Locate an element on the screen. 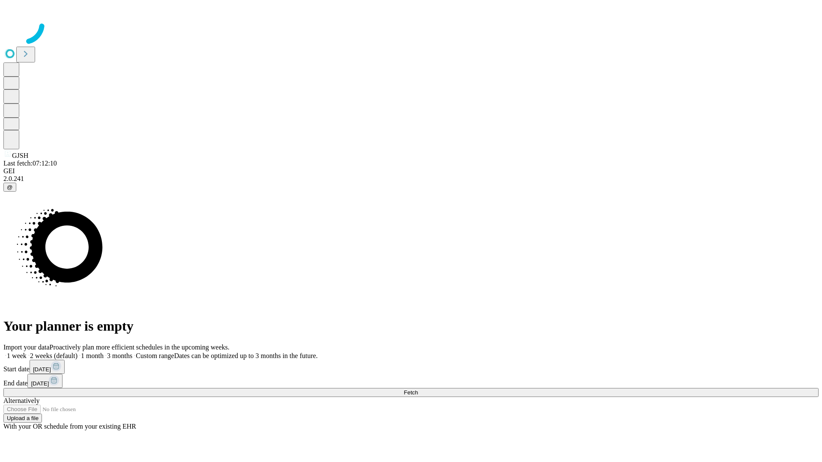 Image resolution: width=822 pixels, height=462 pixels. span: Alternatively is located at coordinates (21, 401).